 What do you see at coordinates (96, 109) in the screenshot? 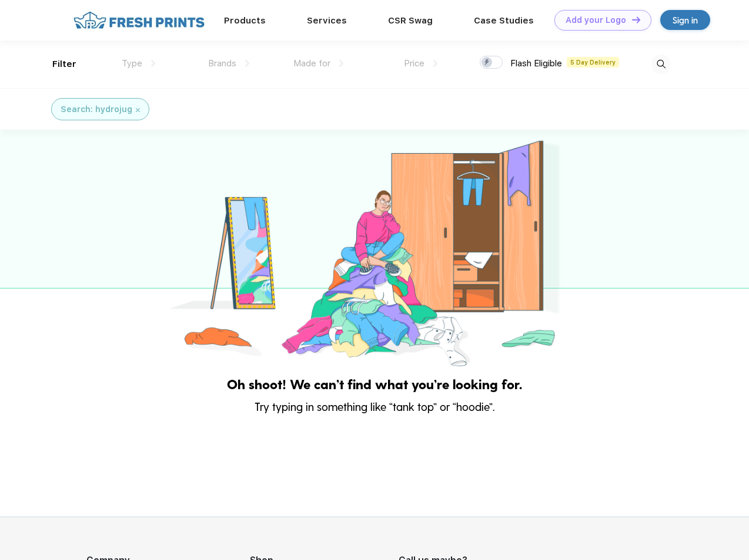
I see `div: Search: hydrojug` at bounding box center [96, 109].